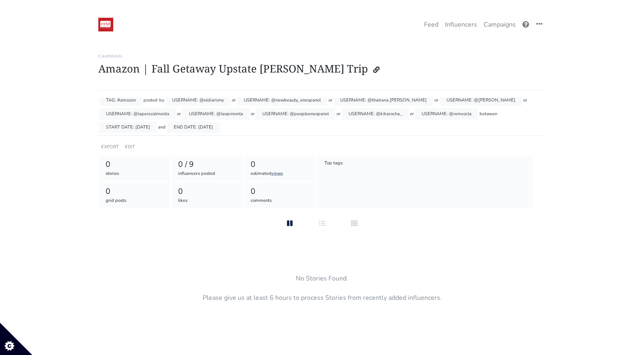 The image size is (644, 355). Describe the element at coordinates (207, 165) in the screenshot. I see `div: 0 / 9` at that location.